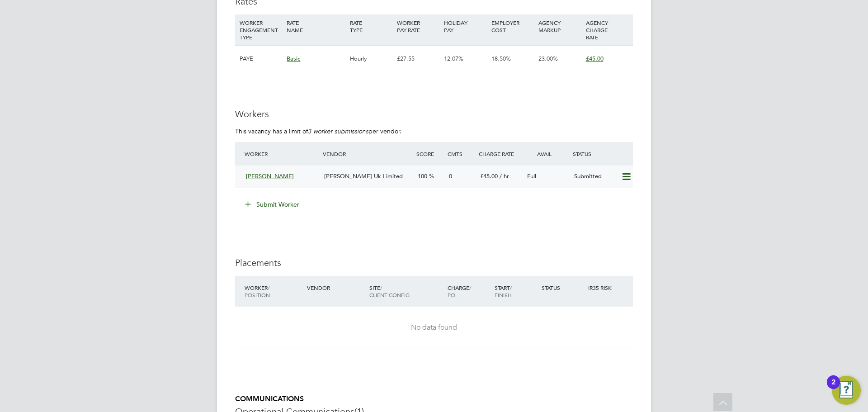  I want to click on span: Basic, so click(293, 58).